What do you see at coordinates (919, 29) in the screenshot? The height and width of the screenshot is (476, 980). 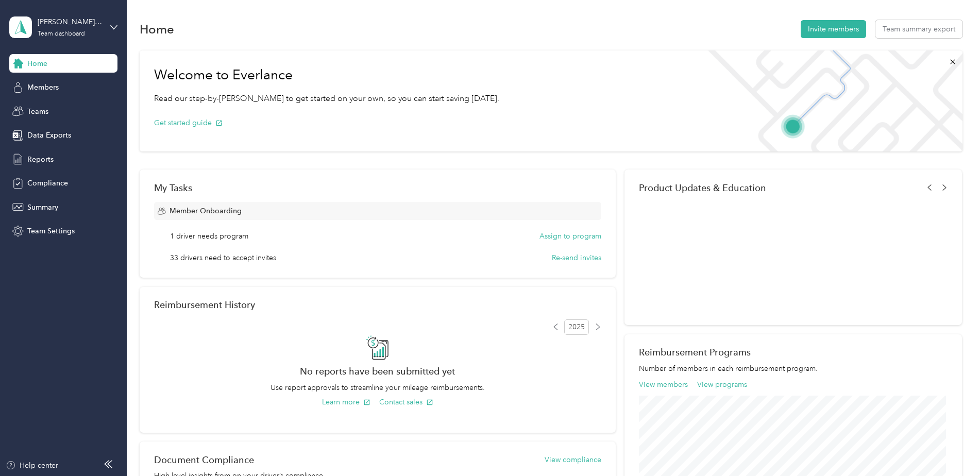 I see `button: Team summary export` at bounding box center [919, 29].